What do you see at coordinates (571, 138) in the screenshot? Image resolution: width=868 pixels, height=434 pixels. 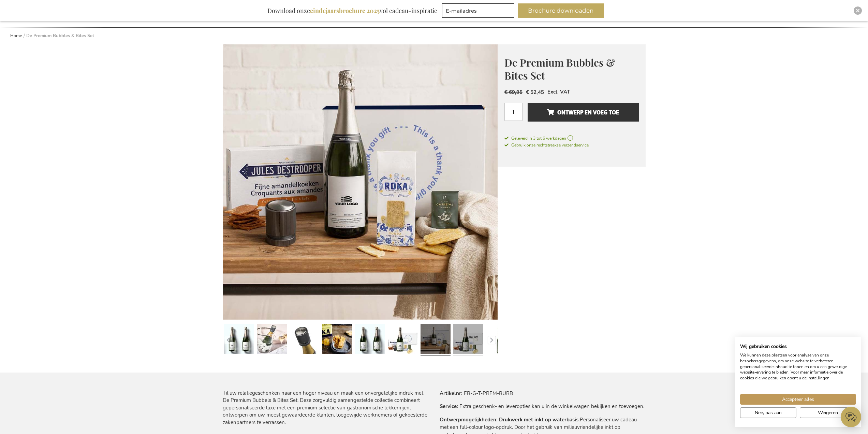 I see `span: Geleverd in 3 tot 6 werkdagen` at bounding box center [571, 138].